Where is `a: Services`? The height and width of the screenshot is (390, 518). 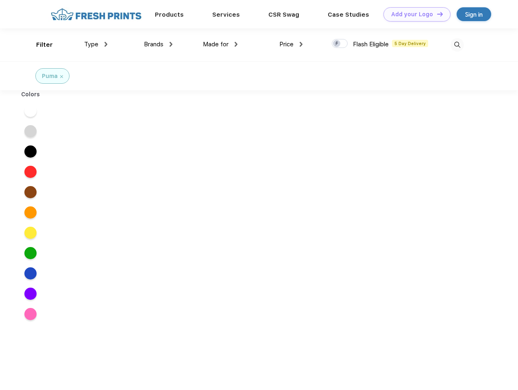
a: Services is located at coordinates (226, 15).